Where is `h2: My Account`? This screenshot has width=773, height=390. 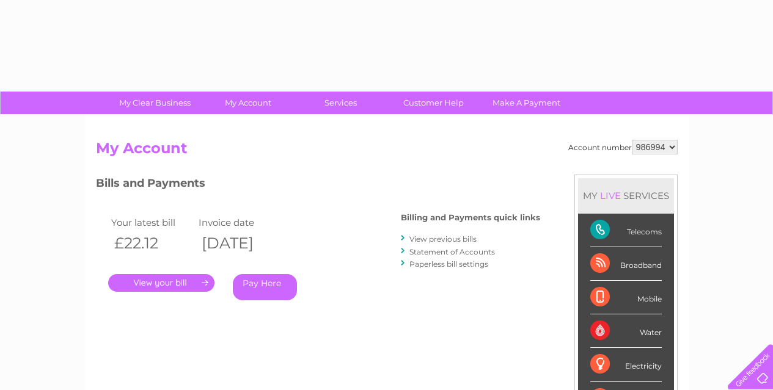 h2: My Account is located at coordinates (387, 152).